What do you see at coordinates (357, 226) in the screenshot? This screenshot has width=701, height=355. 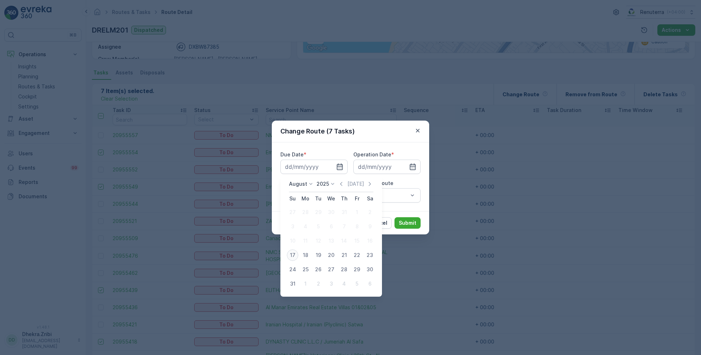 I see `div: 8` at bounding box center [357, 226].